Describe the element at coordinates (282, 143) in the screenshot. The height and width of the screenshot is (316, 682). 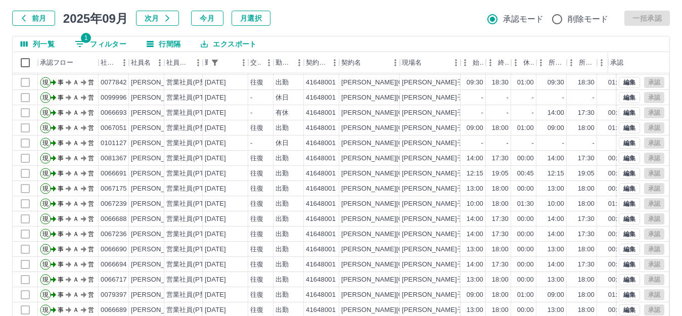
I see `div: 休日` at that location.